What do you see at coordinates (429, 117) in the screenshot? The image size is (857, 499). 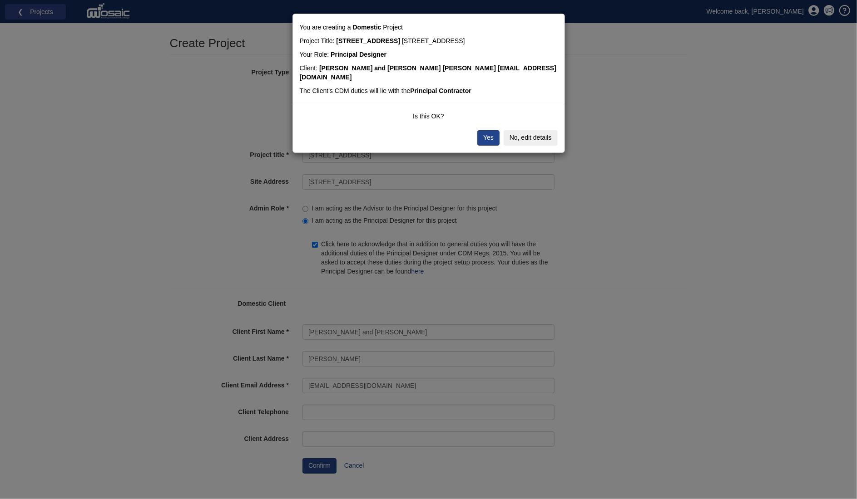 I see `div: Is this OK?` at bounding box center [429, 117].